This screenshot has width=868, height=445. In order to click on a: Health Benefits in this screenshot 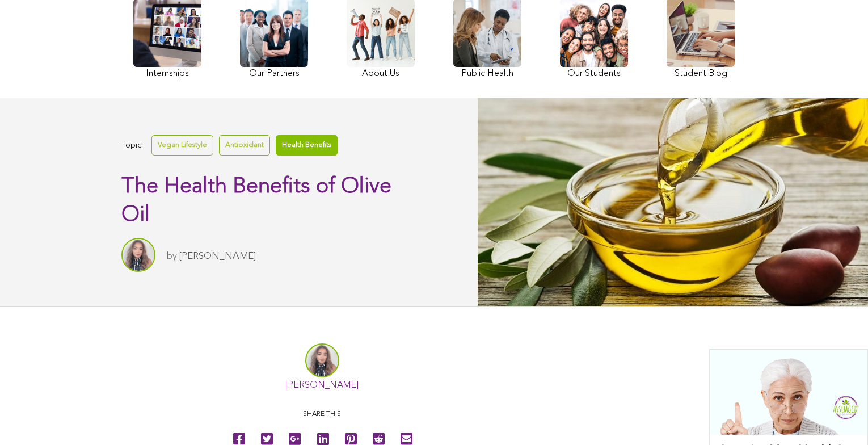, I will do `click(306, 145)`.